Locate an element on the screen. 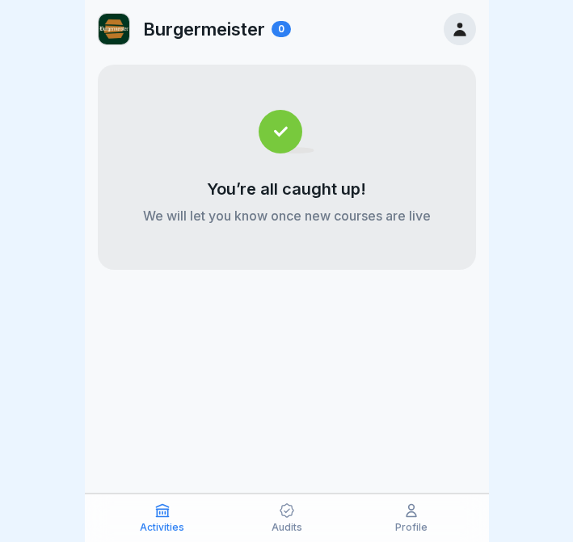  p: Activities is located at coordinates (162, 527).